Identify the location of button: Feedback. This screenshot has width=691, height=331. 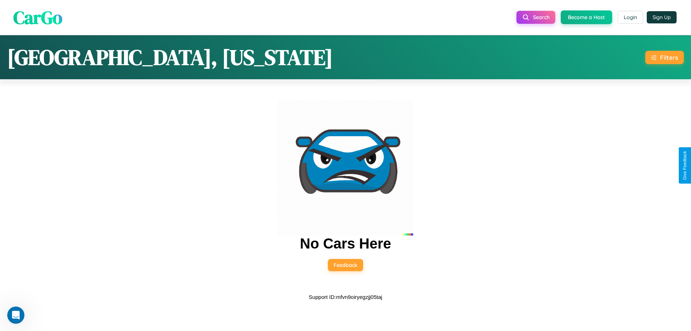
(345, 265).